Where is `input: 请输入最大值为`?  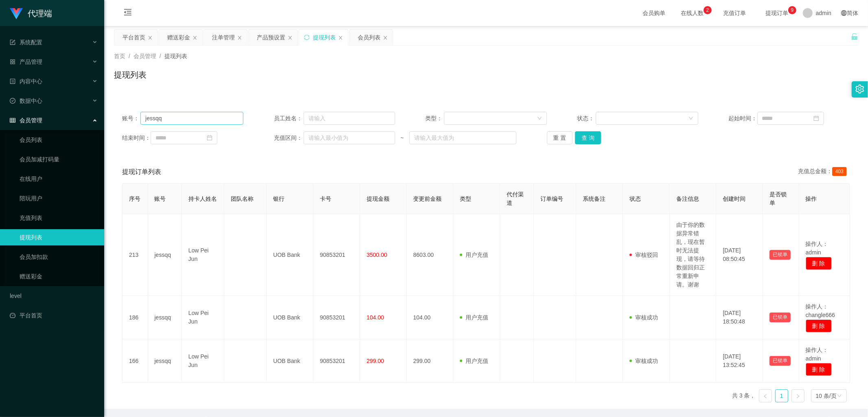 input: 请输入最大值为 is located at coordinates (462, 138).